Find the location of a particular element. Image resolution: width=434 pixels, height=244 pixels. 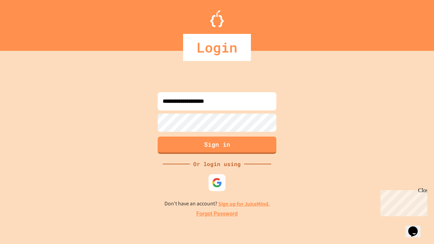

img: google-icon.svg is located at coordinates (217, 183).